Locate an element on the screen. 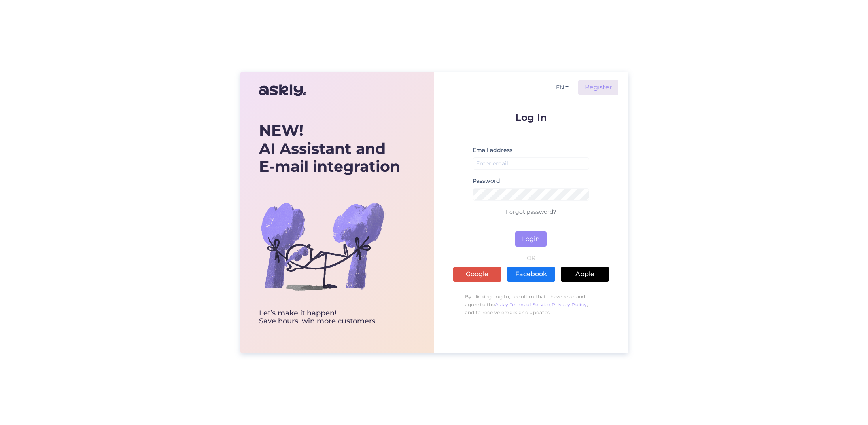 This screenshot has width=868, height=425. img: Askly is located at coordinates (282, 90).